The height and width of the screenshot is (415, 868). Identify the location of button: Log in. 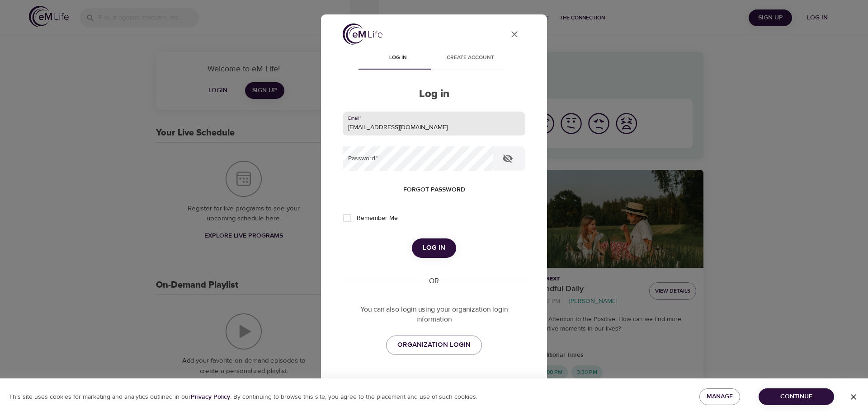
(434, 248).